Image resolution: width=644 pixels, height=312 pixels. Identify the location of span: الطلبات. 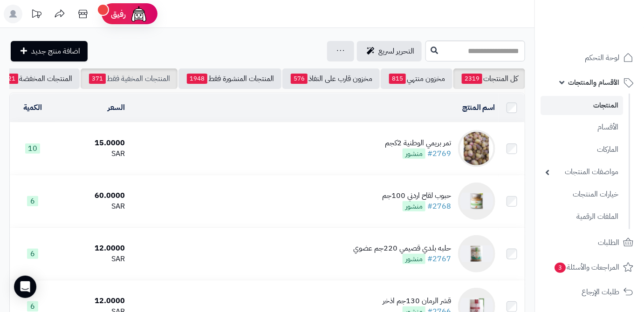
(608, 242).